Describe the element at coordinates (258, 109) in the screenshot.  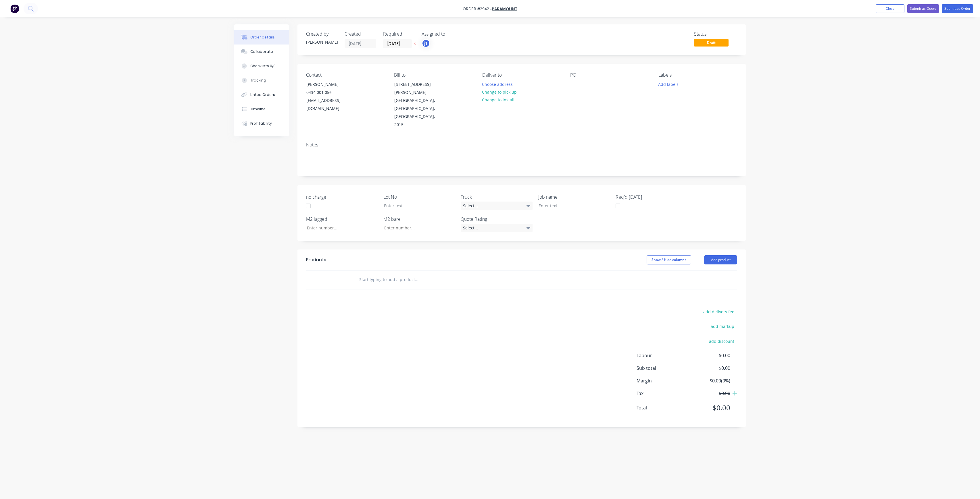
I see `div: Timeline` at that location.